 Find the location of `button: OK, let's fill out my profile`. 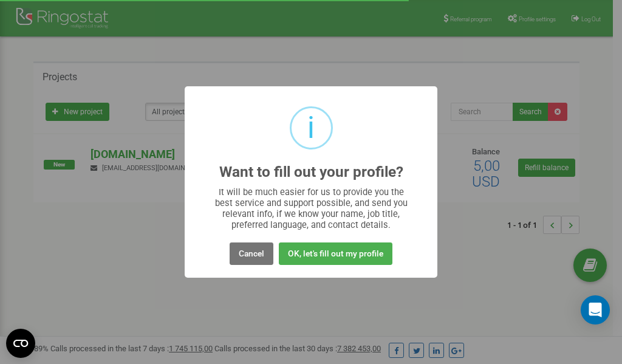

button: OK, let's fill out my profile is located at coordinates (335, 253).